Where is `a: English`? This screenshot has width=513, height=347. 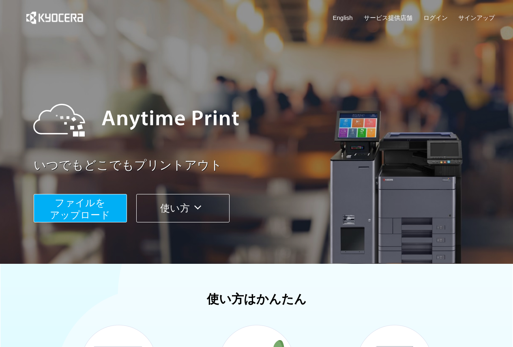 a: English is located at coordinates (343, 17).